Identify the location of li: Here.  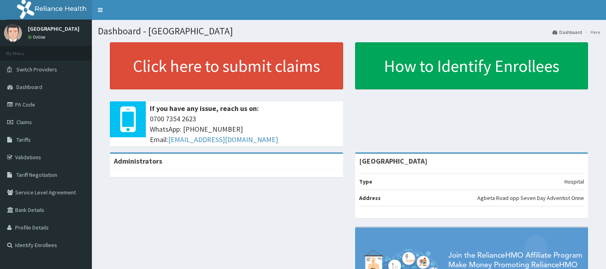
(591, 32).